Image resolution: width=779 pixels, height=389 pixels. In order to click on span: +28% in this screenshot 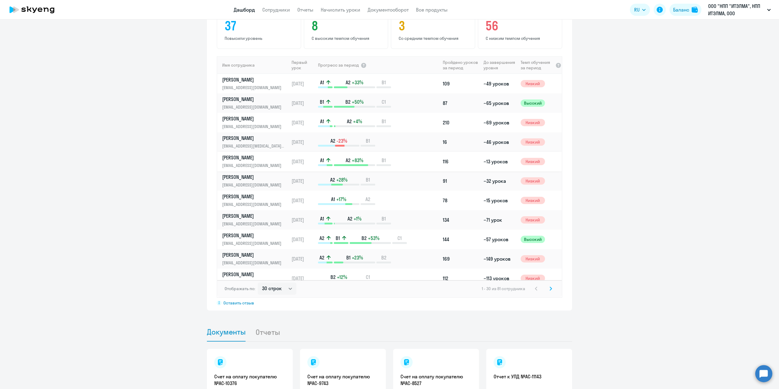, I will do `click(342, 180)`.